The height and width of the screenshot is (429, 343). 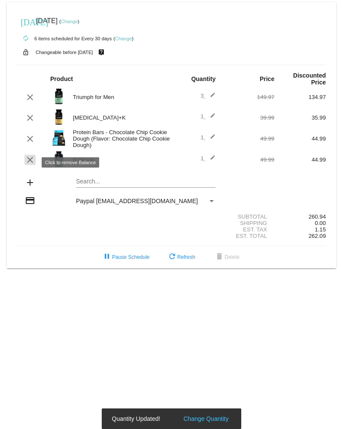 I want to click on button: Pause Schedule, so click(x=125, y=257).